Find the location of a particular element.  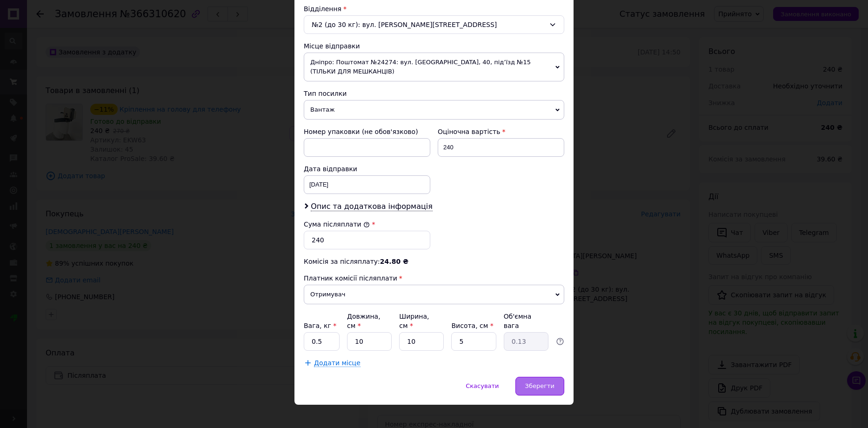

div: Номер упаковки (не обов'язково) is located at coordinates (367, 131).